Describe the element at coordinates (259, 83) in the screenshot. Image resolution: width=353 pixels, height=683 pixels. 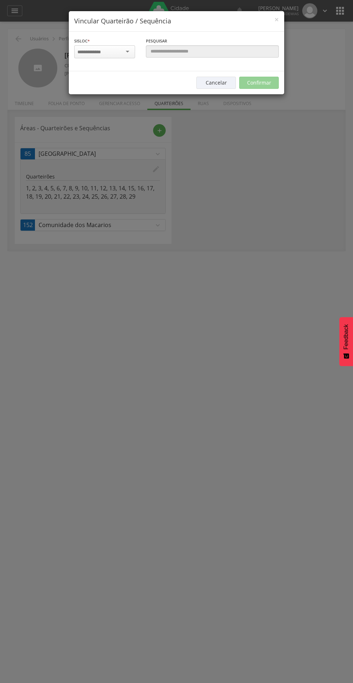
I see `button: Confirmar` at that location.